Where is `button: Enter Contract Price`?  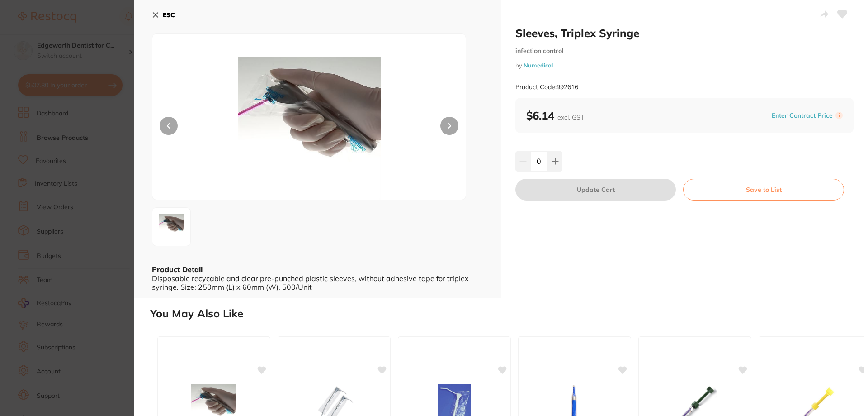 button: Enter Contract Price is located at coordinates (802, 115).